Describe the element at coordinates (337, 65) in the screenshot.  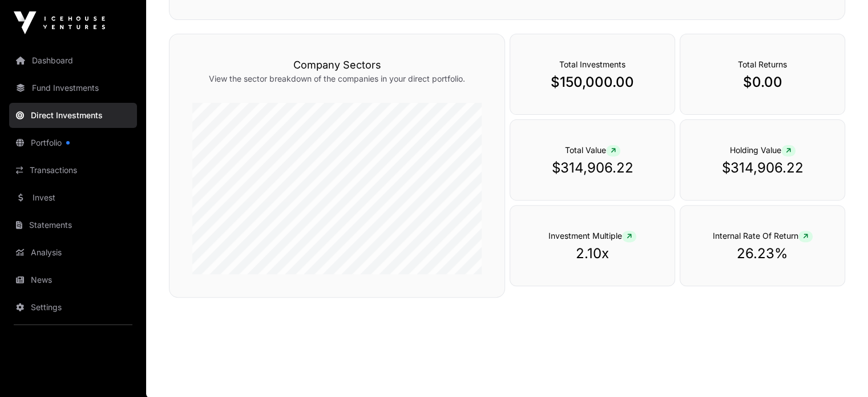
I see `h3: Company Sectors` at that location.